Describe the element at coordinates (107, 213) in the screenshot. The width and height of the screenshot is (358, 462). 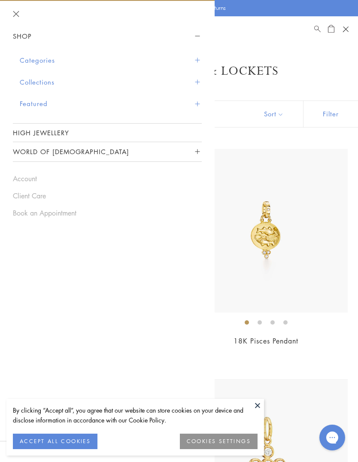
I see `a: Book an Appointment` at that location.